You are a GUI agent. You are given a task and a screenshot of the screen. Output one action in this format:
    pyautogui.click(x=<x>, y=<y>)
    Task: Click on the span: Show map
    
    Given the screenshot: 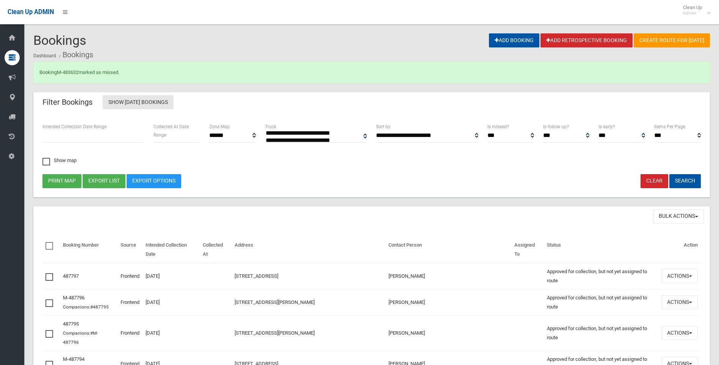 What is the action you would take?
    pyautogui.click(x=60, y=160)
    